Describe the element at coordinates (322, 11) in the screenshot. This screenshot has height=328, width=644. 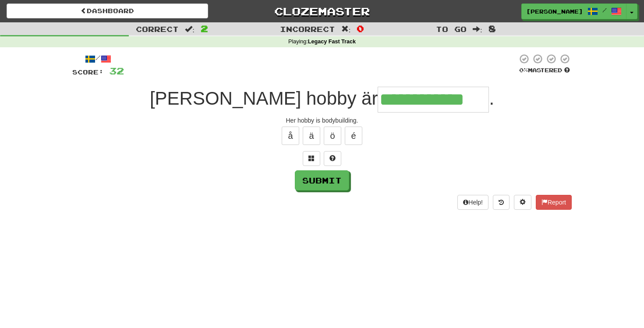
I see `a: Clozemaster` at that location.